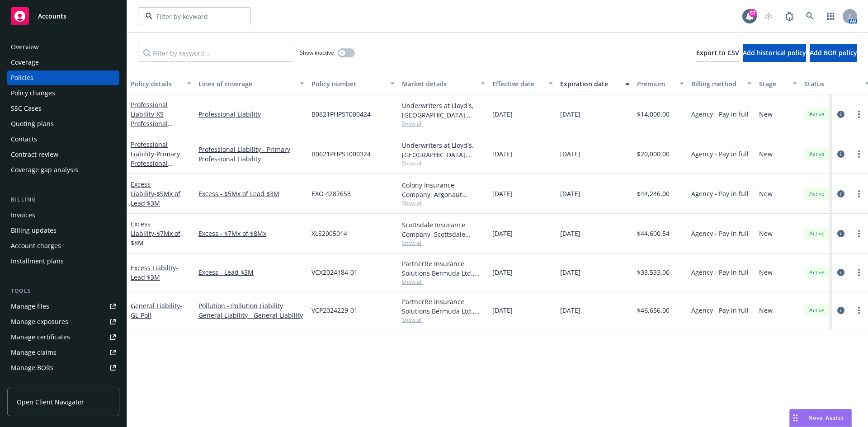 Image resolution: width=868 pixels, height=427 pixels. What do you see at coordinates (44, 170) in the screenshot?
I see `div: Coverage gap analysis` at bounding box center [44, 170].